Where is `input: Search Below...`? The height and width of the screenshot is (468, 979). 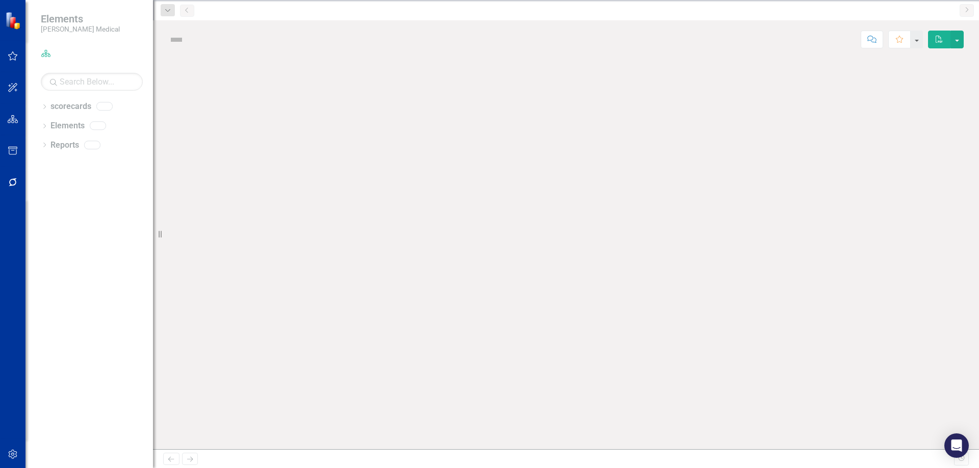
input: Search Below... is located at coordinates (92, 82).